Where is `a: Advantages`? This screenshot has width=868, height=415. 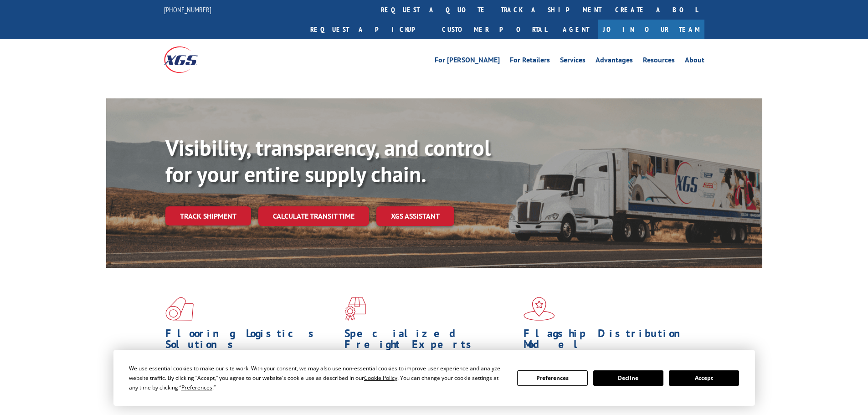
a: Advantages is located at coordinates (614, 62).